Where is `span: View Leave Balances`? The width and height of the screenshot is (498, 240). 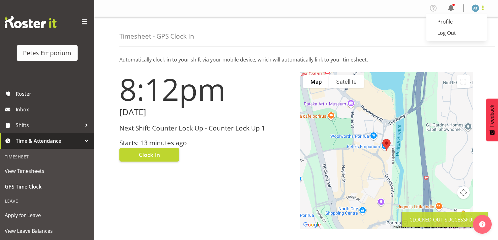
span: View Leave Balances is located at coordinates (47, 231).